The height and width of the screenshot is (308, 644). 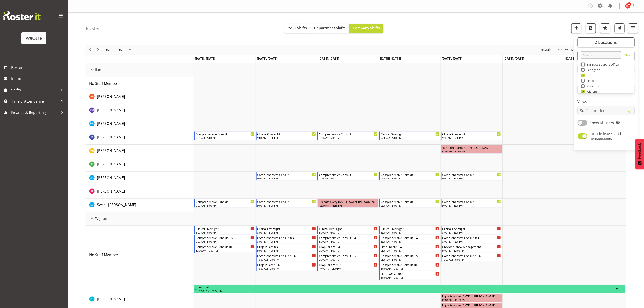 I want to click on a: No Staff Member, so click(x=104, y=255).